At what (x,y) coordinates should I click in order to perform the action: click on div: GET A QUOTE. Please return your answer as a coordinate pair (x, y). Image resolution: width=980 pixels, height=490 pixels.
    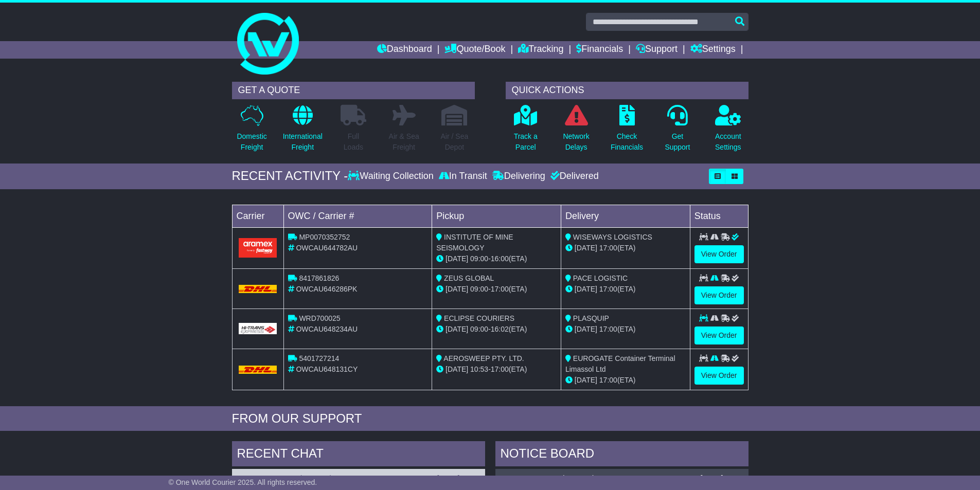
    Looking at the image, I should click on (353, 91).